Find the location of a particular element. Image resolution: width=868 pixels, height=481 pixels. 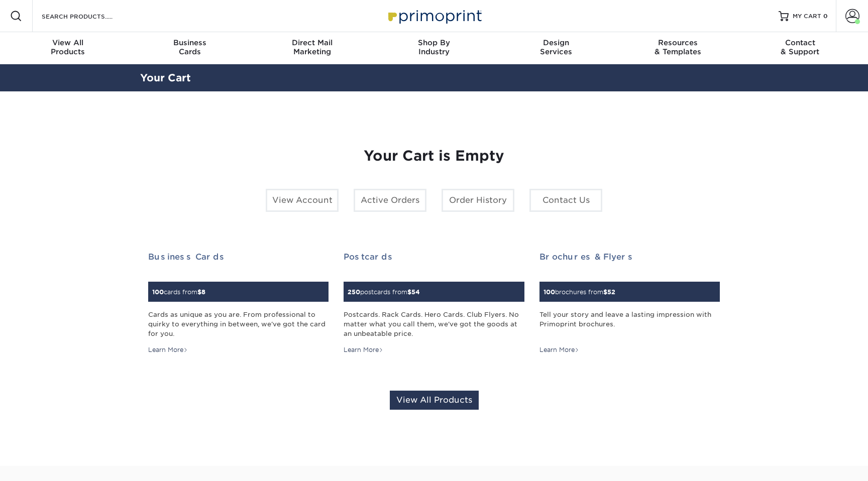

div: Cards is located at coordinates (190, 47).